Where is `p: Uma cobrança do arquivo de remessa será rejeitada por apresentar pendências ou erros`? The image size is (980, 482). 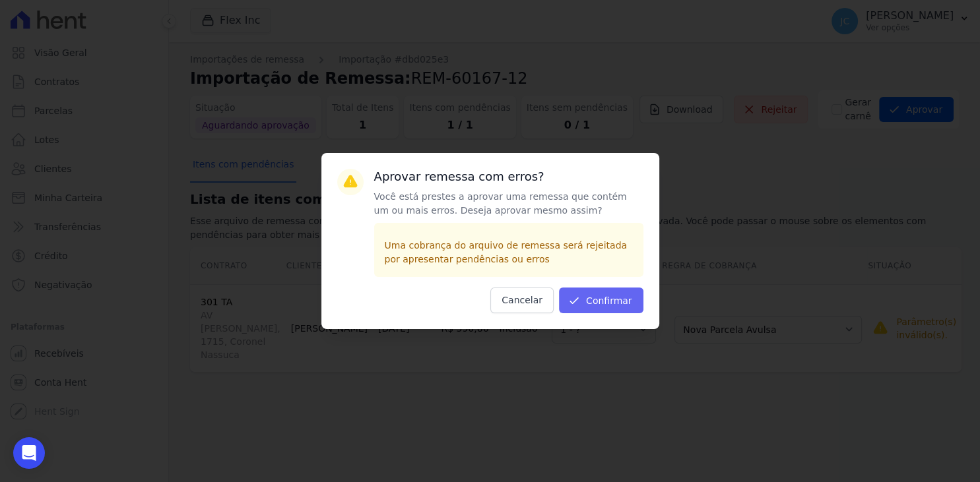
p: Uma cobrança do arquivo de remessa será rejeitada por apresentar pendências ou erros is located at coordinates (509, 253).